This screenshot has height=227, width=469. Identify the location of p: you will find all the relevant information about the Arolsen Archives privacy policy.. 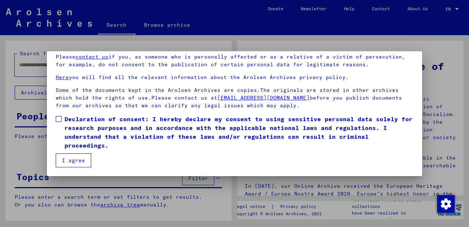
(234, 77).